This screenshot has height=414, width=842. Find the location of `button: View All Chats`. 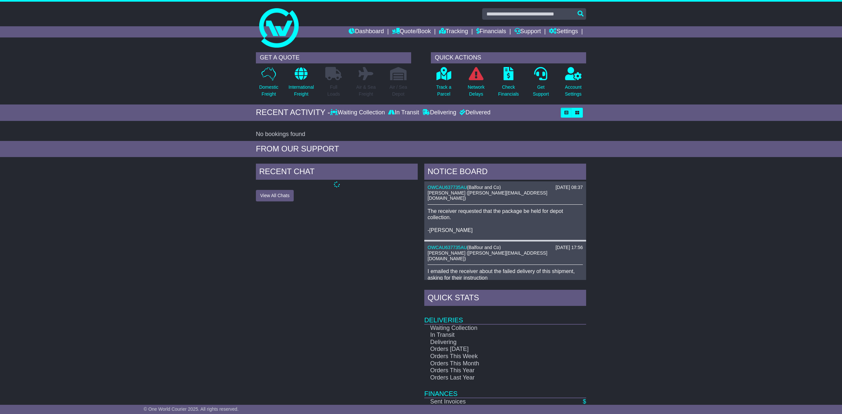

button: View All Chats is located at coordinates (275, 196).